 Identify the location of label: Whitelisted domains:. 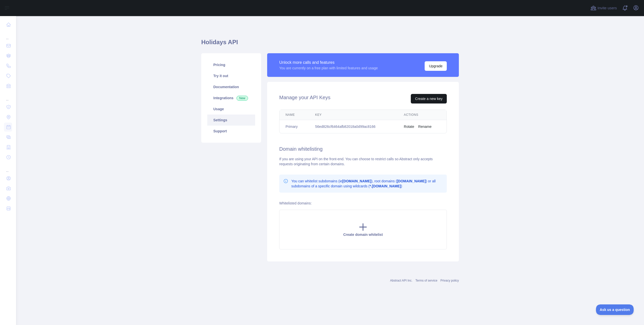
(296, 204).